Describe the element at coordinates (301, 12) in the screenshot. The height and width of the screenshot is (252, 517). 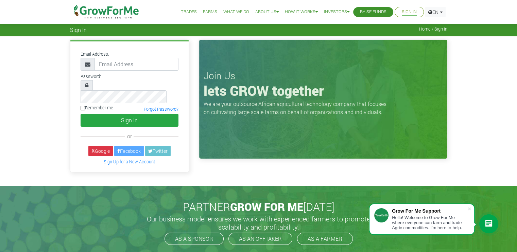
I see `a: How it Works` at that location.